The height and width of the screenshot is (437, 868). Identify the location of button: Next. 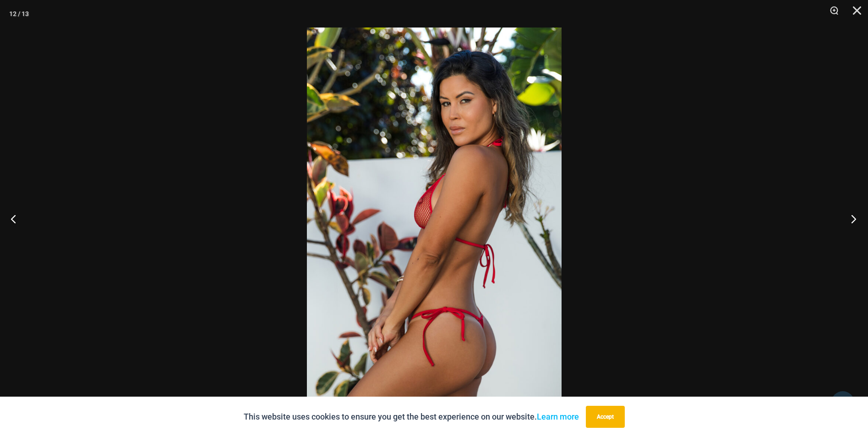
(851, 218).